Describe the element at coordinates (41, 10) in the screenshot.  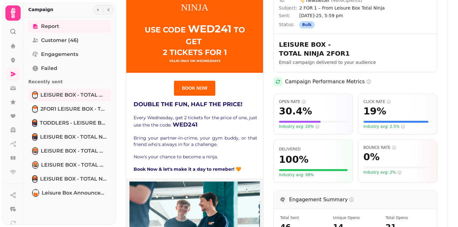
I see `h2: Campaign` at that location.